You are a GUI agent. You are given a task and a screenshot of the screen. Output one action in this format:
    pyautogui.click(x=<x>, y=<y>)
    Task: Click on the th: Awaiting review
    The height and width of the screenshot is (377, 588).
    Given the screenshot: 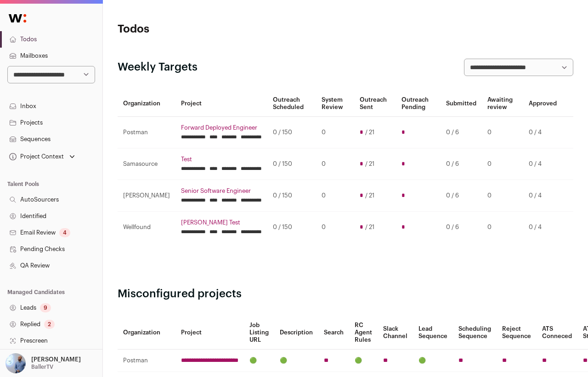 What is the action you would take?
    pyautogui.click(x=503, y=104)
    